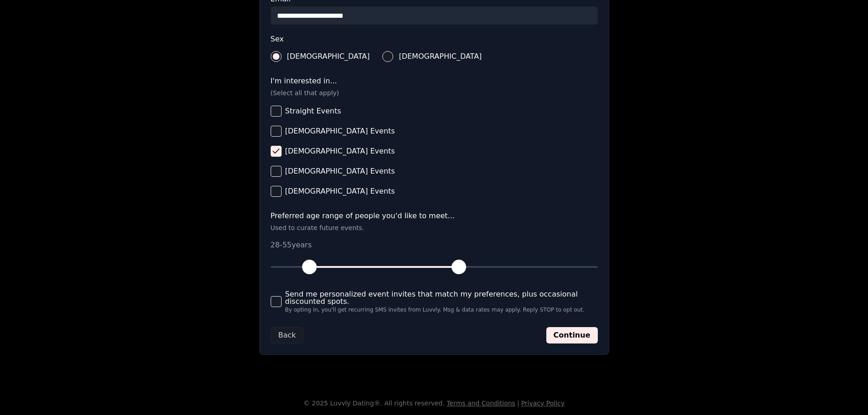  Describe the element at coordinates (434, 228) in the screenshot. I see `p: Used to curate future events.` at that location.